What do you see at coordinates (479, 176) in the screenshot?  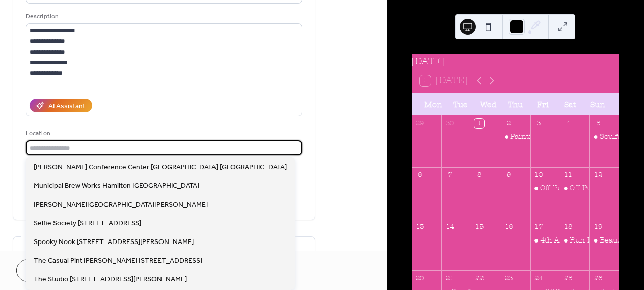 I see `div: 8` at bounding box center [479, 176].